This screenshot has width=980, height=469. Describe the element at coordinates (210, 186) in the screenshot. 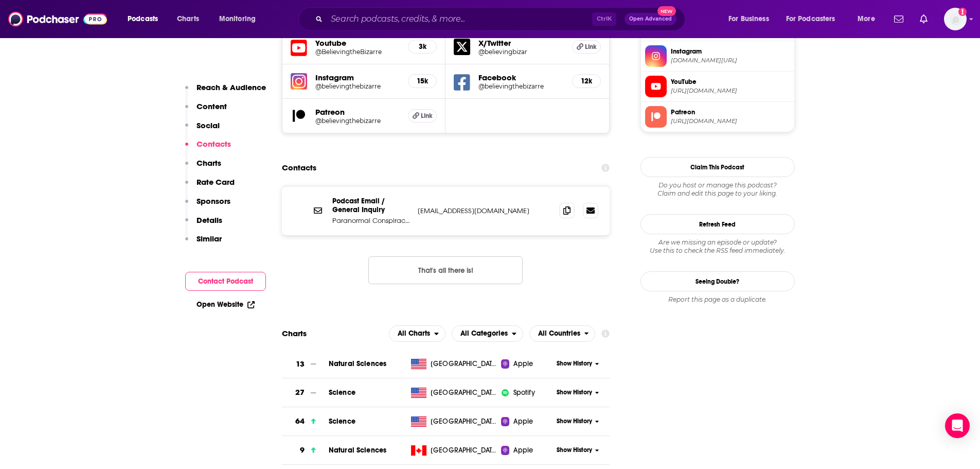

I see `button: Rate Card` at that location.